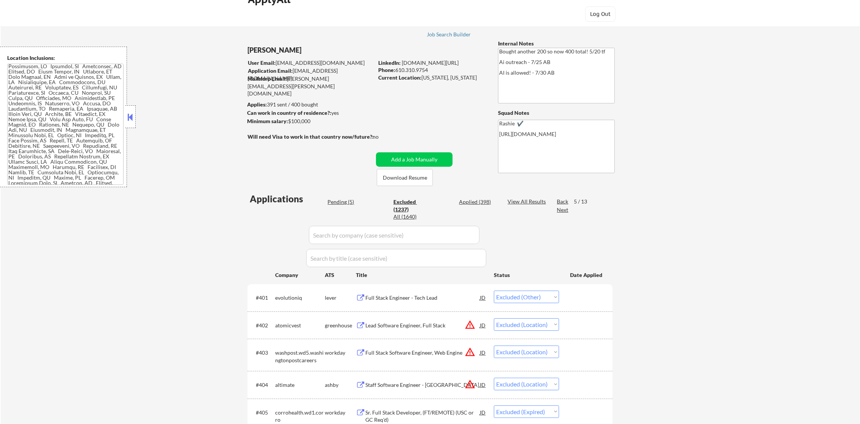 The image size is (860, 424). Describe the element at coordinates (423, 353) in the screenshot. I see `div: Full Stack Software Engineer, Web Engine` at that location.